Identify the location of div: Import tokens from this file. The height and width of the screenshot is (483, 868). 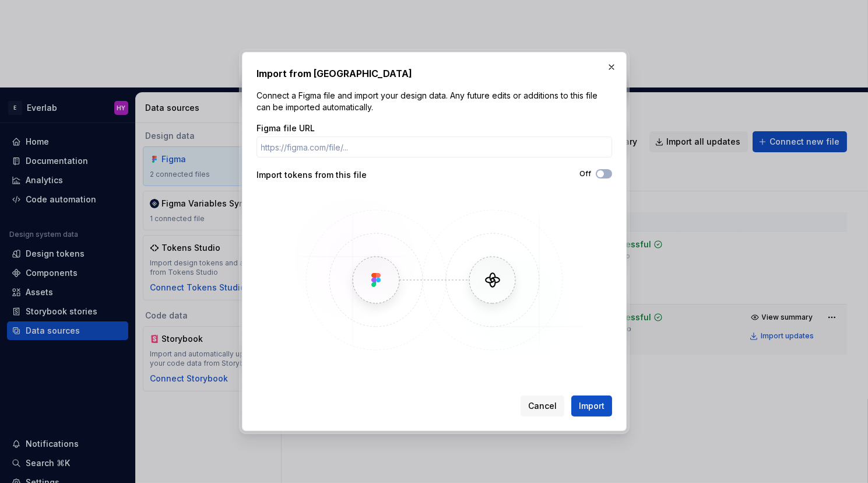
(345, 175).